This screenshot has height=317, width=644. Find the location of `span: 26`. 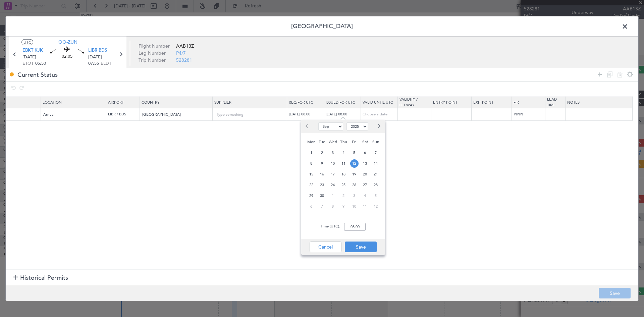

span: 26 is located at coordinates (354, 185).